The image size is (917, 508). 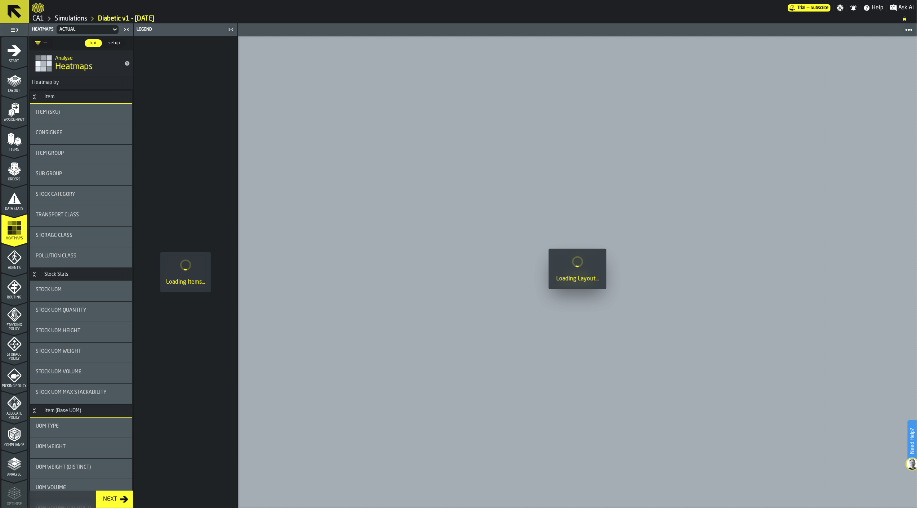 What do you see at coordinates (126, 19) in the screenshot?
I see `a: link-to-/wh/i/76e2a128-1b54-4d66-80d4-05ae4c277723/simulations/ce424c34-50ff-4fcf-952a-902a30a2205b` at bounding box center [126, 19].